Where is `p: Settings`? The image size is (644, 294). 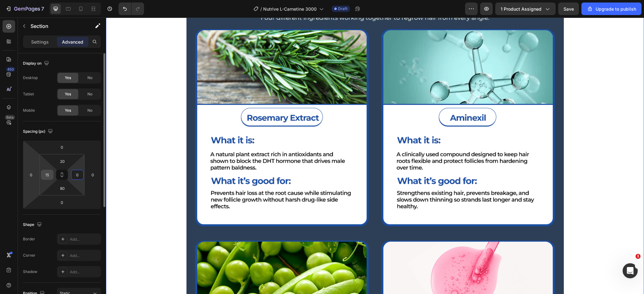
p: Settings is located at coordinates (40, 42).